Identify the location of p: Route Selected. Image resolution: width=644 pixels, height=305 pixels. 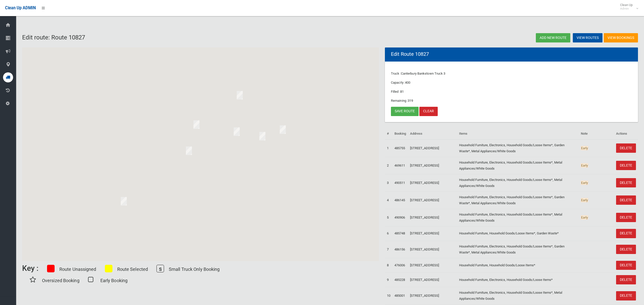
(133, 269).